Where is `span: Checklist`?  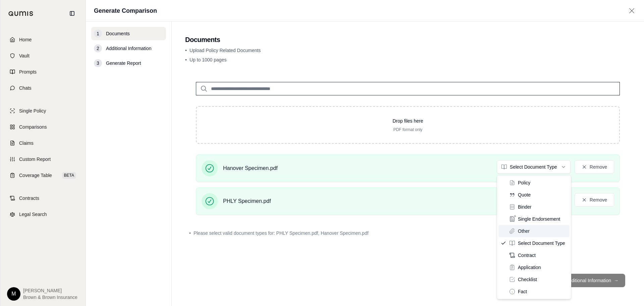
span: Checklist is located at coordinates (527, 280).